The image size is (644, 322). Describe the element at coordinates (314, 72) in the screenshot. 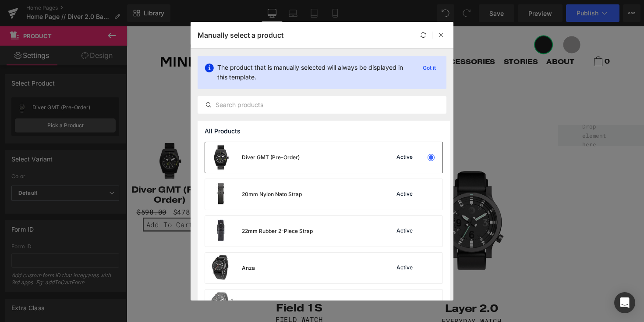

I see `p: The product that is manually selected will always be displayed in this template.` at that location.